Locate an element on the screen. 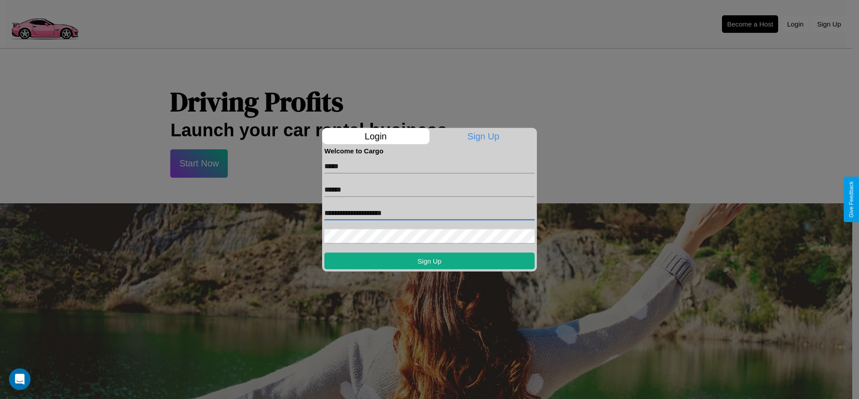  p: Sign Up is located at coordinates (483, 136).